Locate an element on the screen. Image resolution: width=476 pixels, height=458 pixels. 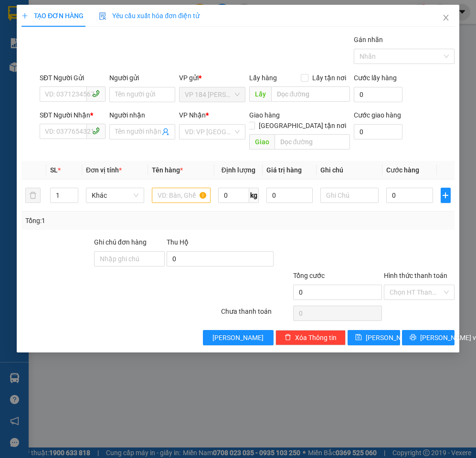
span: VP 184 Nguyễn Văn Trỗi - HCM is located at coordinates (212, 95).